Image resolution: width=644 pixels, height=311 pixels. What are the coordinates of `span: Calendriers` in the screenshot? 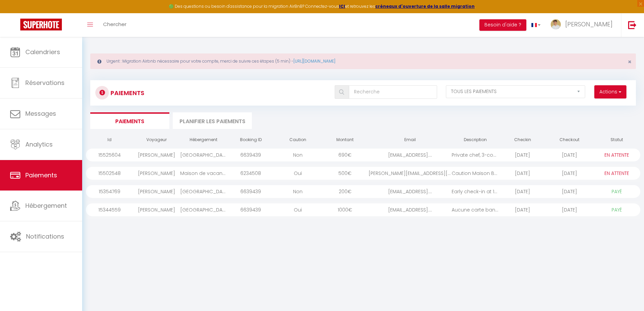 It's located at (43, 52).